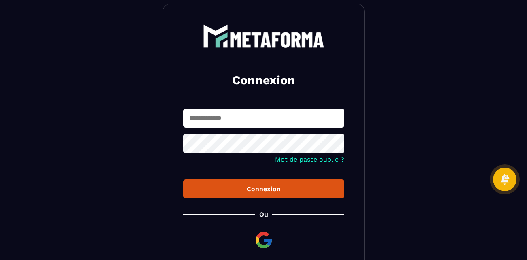 The height and width of the screenshot is (260, 527). What do you see at coordinates (264, 188) in the screenshot?
I see `div: Connexion` at bounding box center [264, 188].